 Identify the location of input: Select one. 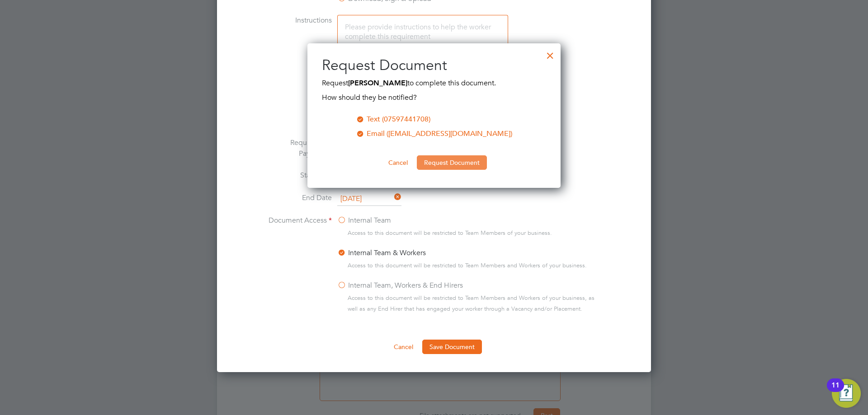
(369, 199).